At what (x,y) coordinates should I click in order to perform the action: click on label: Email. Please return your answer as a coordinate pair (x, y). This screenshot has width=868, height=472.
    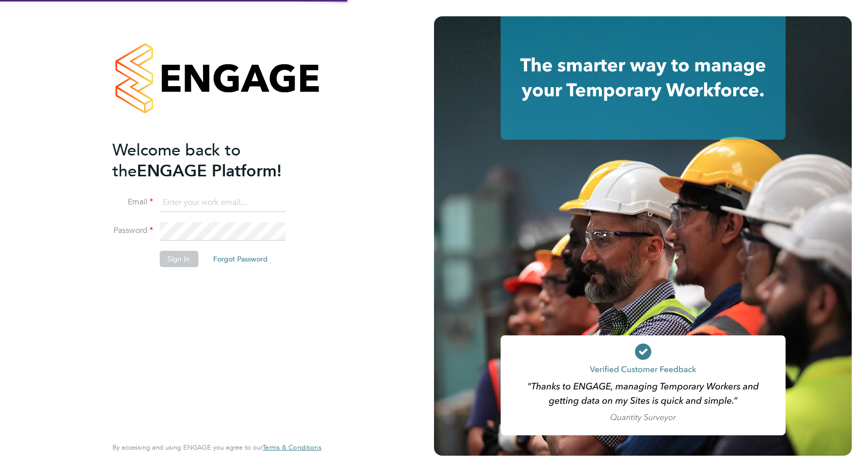
    Looking at the image, I should click on (133, 202).